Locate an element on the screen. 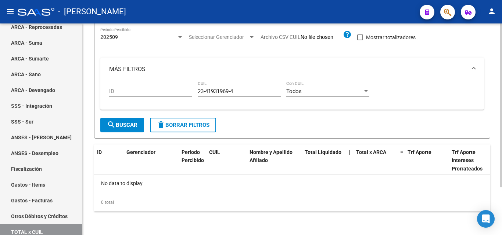 This screenshot has height=235, width=502. span: CUIL is located at coordinates (214, 152).